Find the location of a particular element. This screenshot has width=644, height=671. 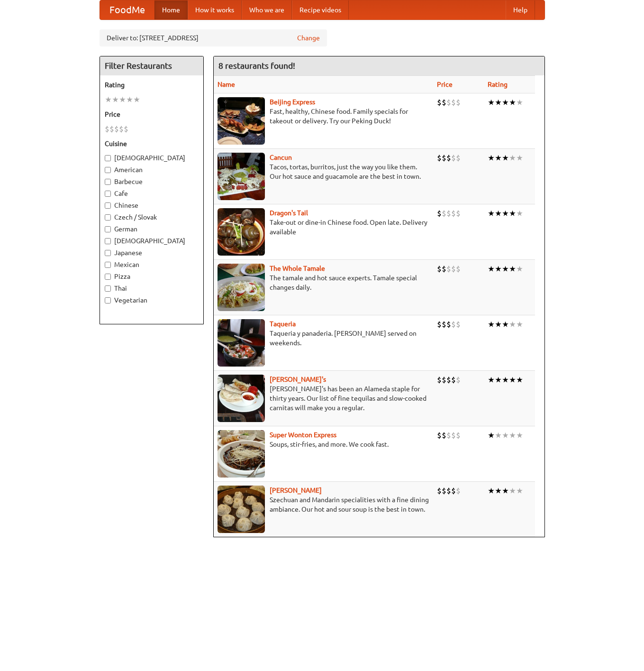

input: Mexican is located at coordinates (108, 265).